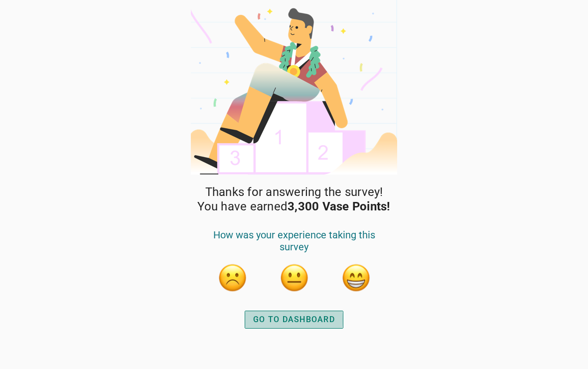 Image resolution: width=588 pixels, height=369 pixels. Describe the element at coordinates (294, 320) in the screenshot. I see `div: GO TO DASHBOARD` at that location.